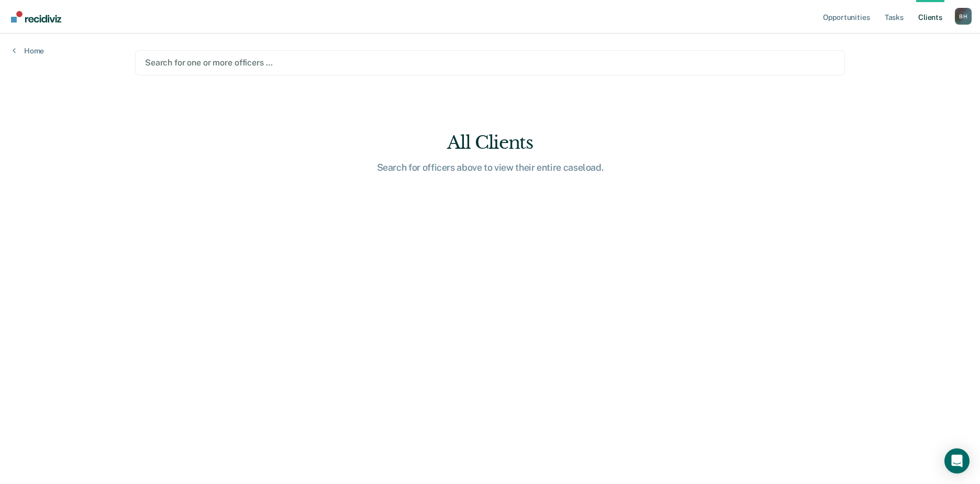 This screenshot has width=980, height=484. What do you see at coordinates (490, 168) in the screenshot?
I see `div: Search for officers above to view their entire caseload.` at bounding box center [490, 168].